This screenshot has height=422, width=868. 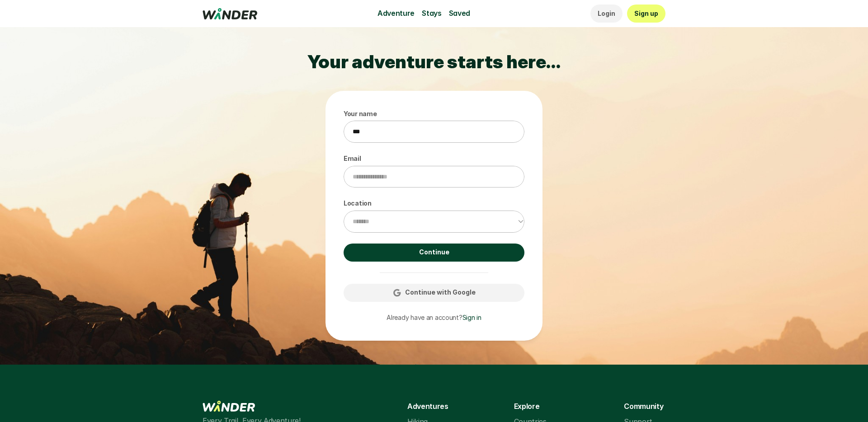 What do you see at coordinates (434, 62) in the screenshot?
I see `h2: Your adventure starts here…` at bounding box center [434, 62].